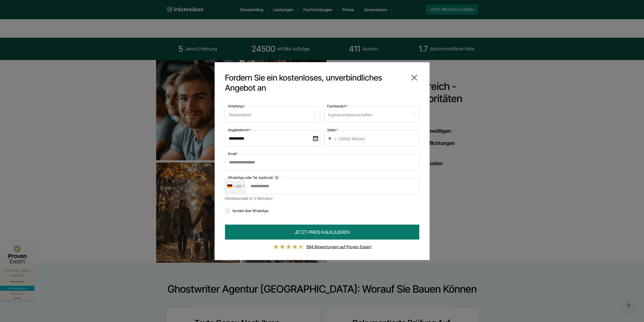  What do you see at coordinates (272, 138) in the screenshot?
I see `input: date` at bounding box center [272, 138].